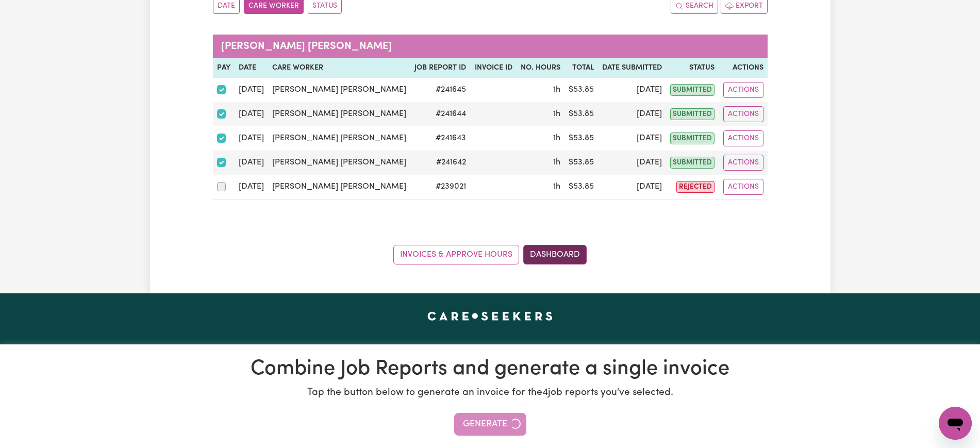 This screenshot has height=448, width=980. I want to click on td: # 241645, so click(441, 90).